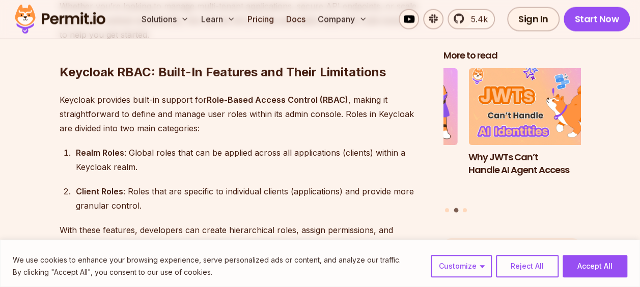 The image size is (640, 287). I want to click on div: : Roles that are specific to individual clients (applications) and provide more granular control., so click(252, 199).